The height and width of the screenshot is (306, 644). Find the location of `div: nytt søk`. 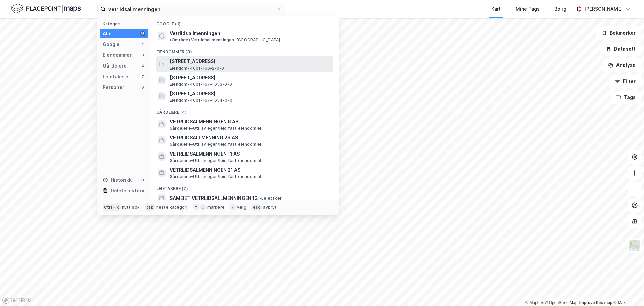

div: nytt søk is located at coordinates (131, 207).